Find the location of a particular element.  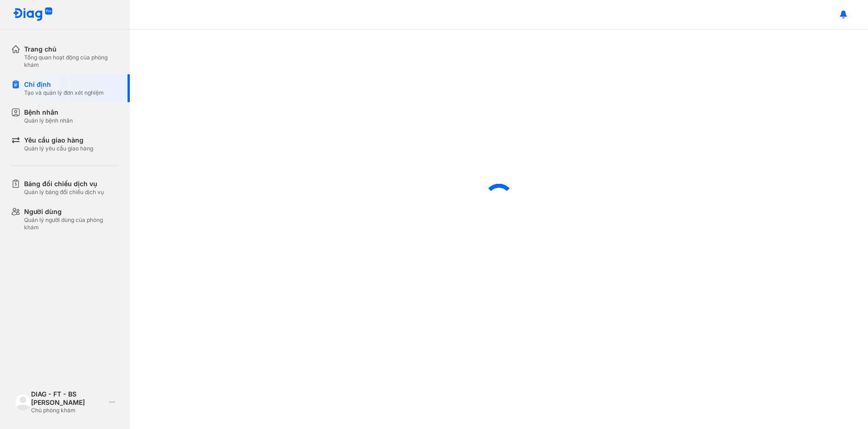

div: Bệnh nhân is located at coordinates (48, 112).